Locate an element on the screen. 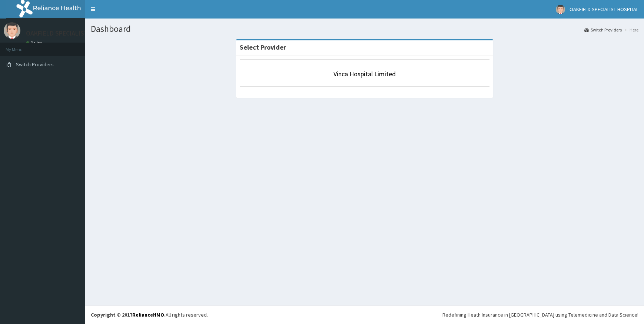 This screenshot has height=324, width=644. span: Switch Providers is located at coordinates (35, 64).